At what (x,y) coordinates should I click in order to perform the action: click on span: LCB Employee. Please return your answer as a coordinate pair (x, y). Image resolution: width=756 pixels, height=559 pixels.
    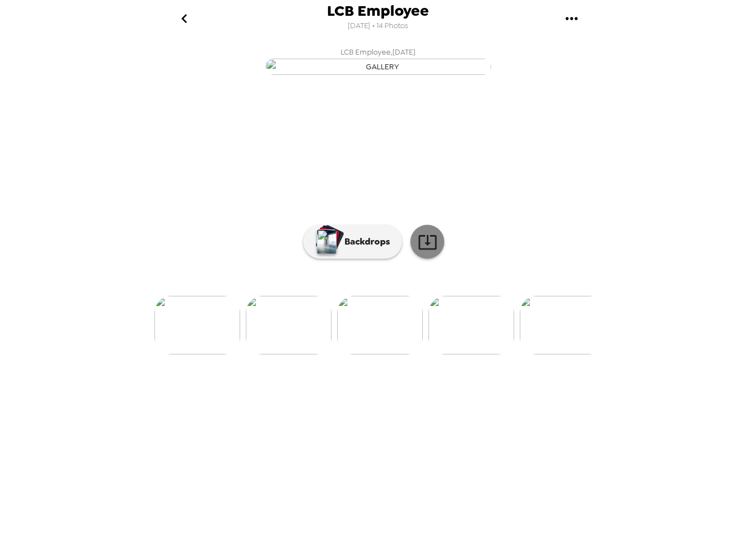
    Looking at the image, I should click on (378, 10).